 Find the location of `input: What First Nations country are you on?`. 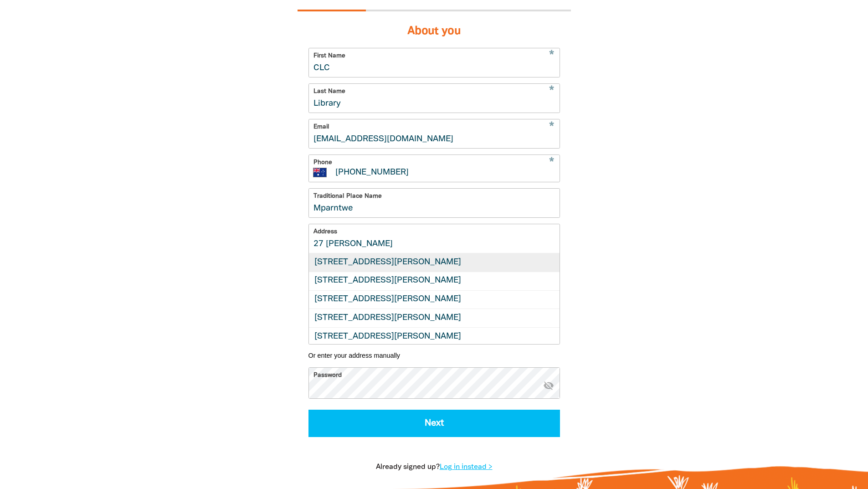

input: What First Nations country are you on? is located at coordinates (434, 203).